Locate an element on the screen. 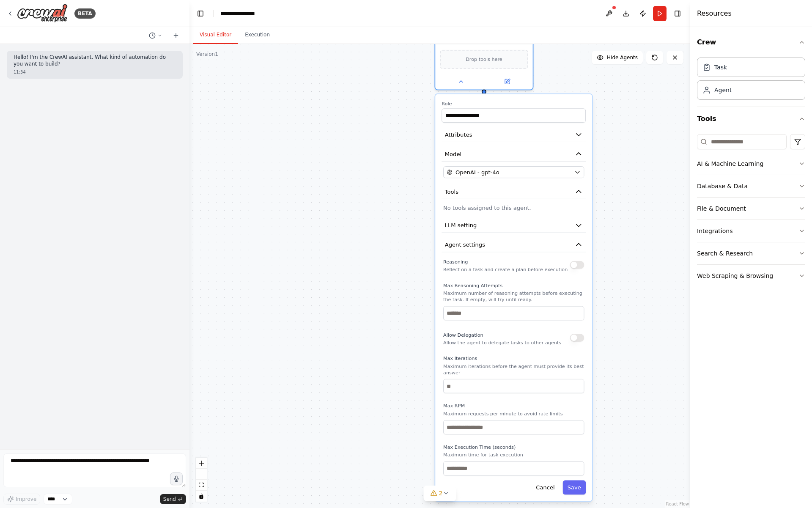  button: Hide left sidebar is located at coordinates (200, 13).